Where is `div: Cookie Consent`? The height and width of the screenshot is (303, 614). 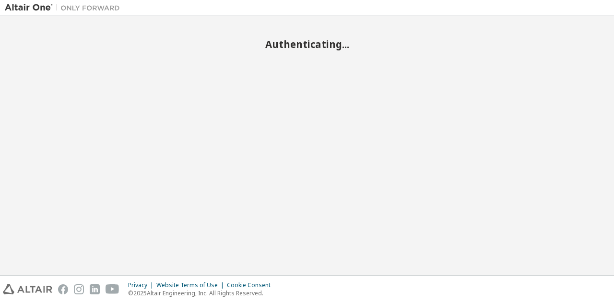 div: Cookie Consent is located at coordinates (251, 285).